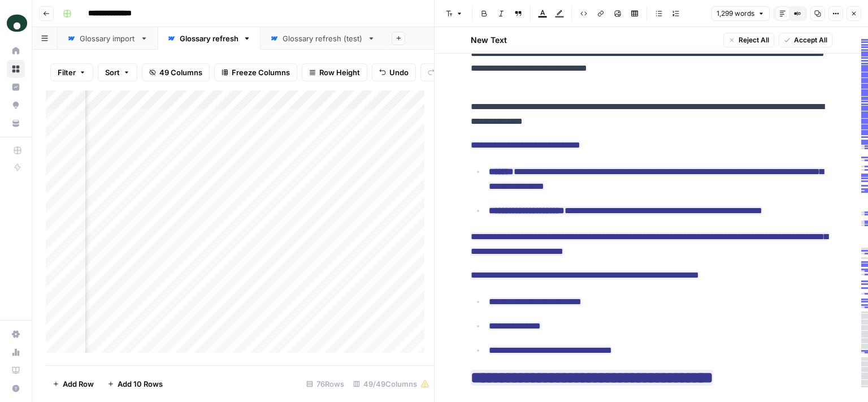  I want to click on button: Undo, so click(394, 72).